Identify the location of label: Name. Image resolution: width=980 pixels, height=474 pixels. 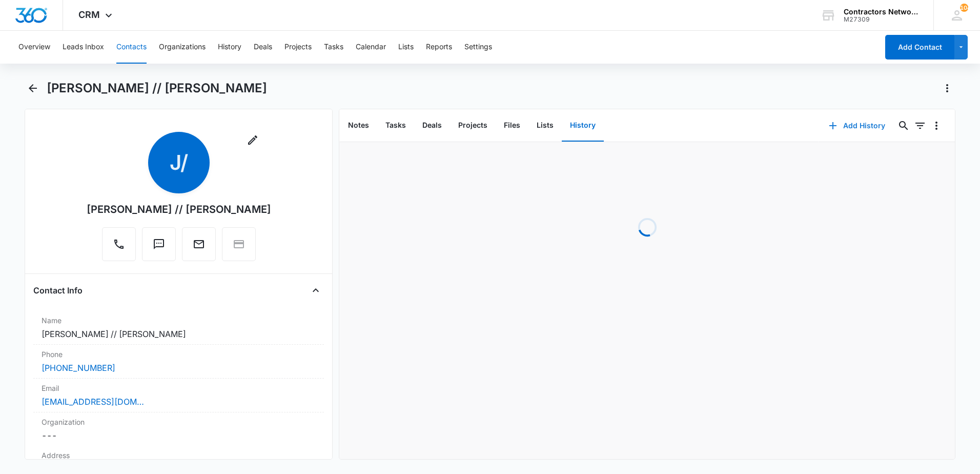
(178, 320).